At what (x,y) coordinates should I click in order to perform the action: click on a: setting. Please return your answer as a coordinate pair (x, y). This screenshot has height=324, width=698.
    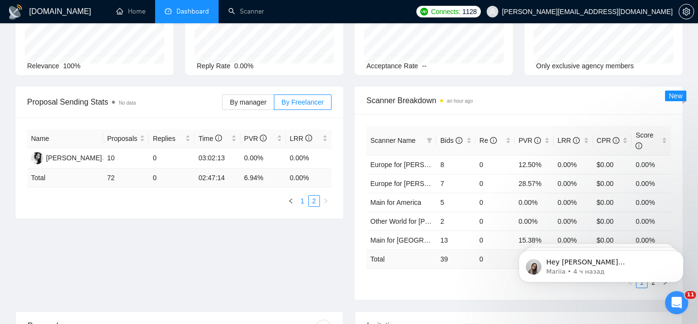
    Looking at the image, I should click on (687, 12).